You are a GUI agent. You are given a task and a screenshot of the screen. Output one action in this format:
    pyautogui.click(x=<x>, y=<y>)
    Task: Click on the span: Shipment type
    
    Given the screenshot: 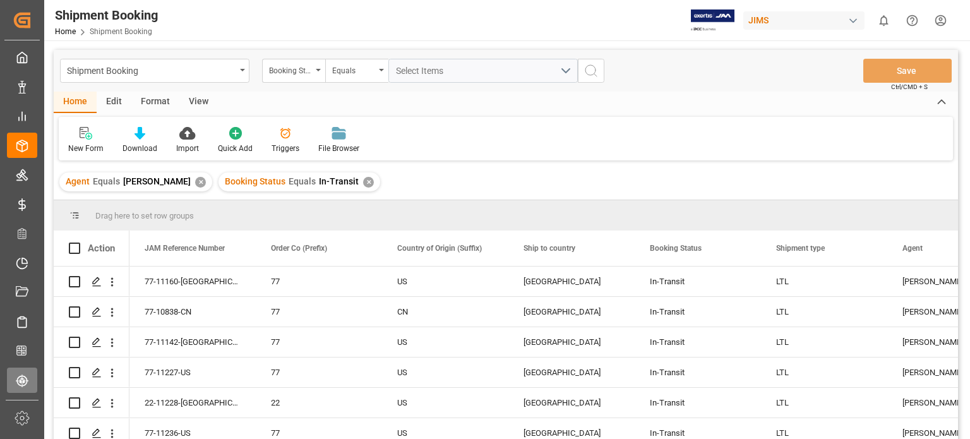 What is the action you would take?
    pyautogui.click(x=800, y=248)
    